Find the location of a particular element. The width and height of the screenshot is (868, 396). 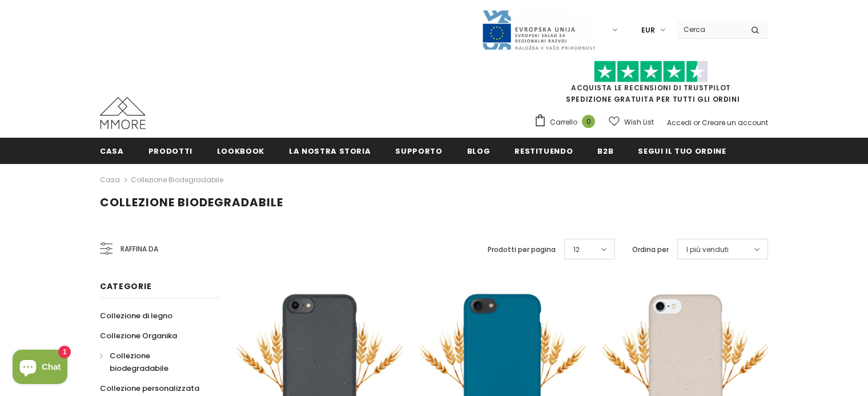

a: La nostra storia is located at coordinates (329, 150).